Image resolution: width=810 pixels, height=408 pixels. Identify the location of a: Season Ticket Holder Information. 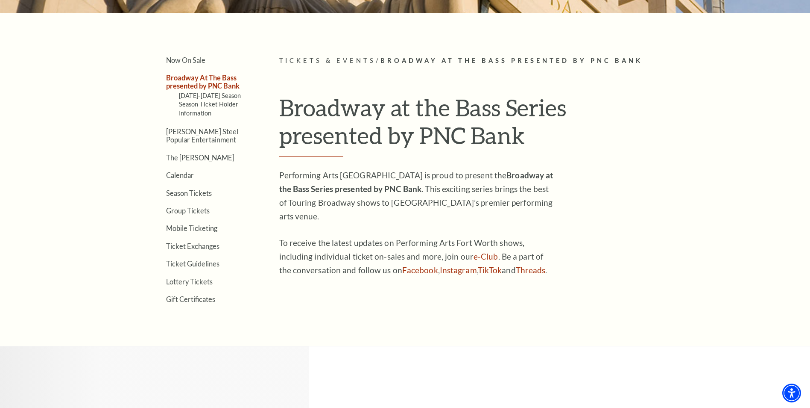
(209, 108).